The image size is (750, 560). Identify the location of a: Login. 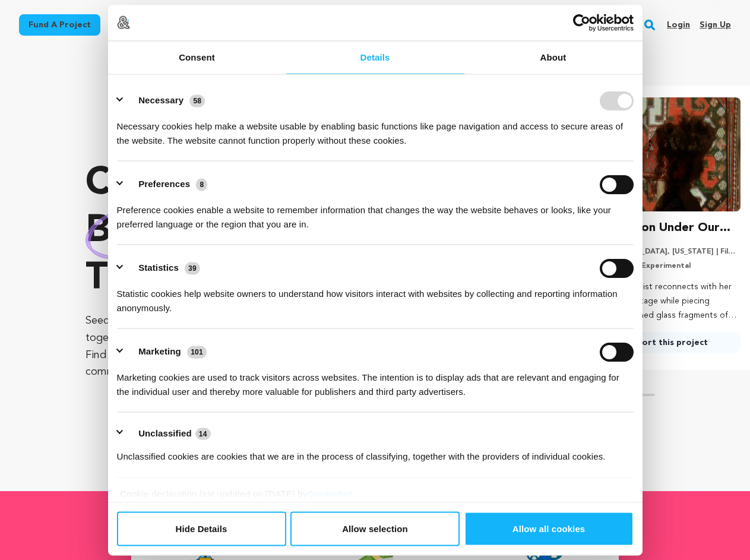
(678, 25).